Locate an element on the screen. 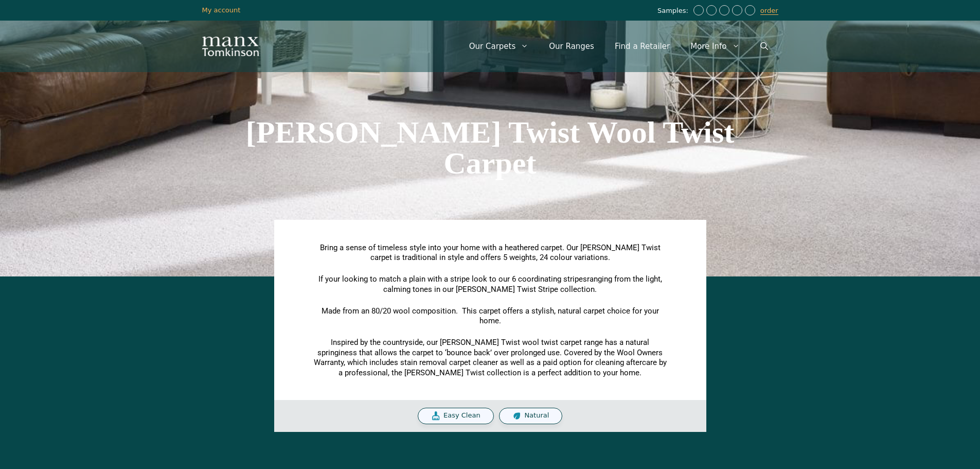 The image size is (980, 469). span: Samples: is located at coordinates (674, 11).